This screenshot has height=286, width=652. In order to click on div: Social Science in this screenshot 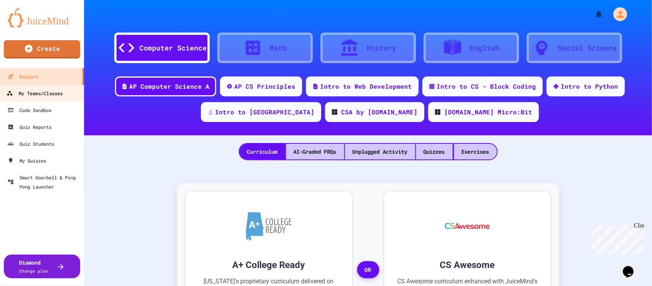, I will do `click(588, 48)`.